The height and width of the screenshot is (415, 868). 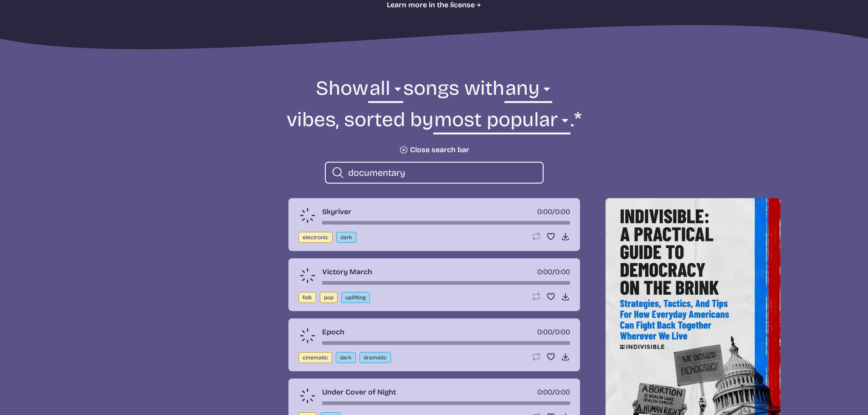 I want to click on a: Victory March, so click(x=348, y=272).